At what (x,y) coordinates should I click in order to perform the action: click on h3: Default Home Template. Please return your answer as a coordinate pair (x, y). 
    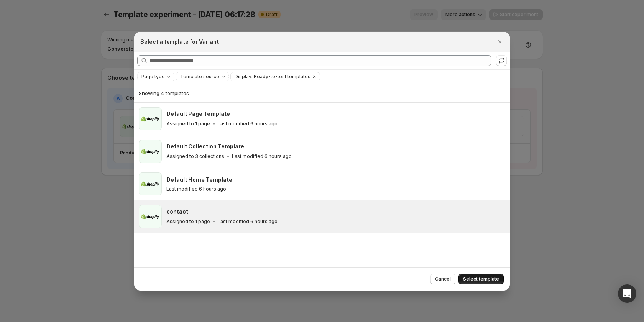
    Looking at the image, I should click on (199, 180).